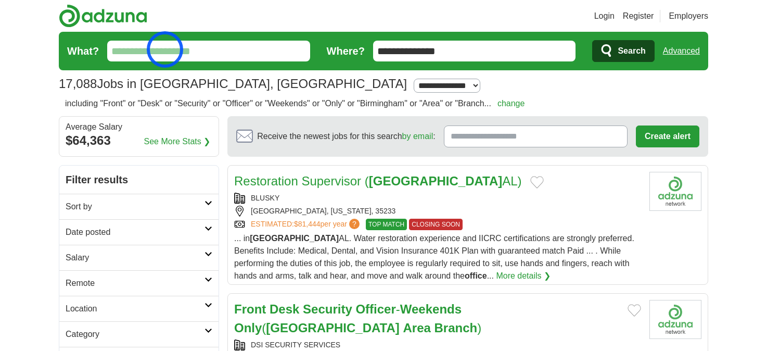 The width and height of the screenshot is (767, 351). What do you see at coordinates (307, 224) in the screenshot?
I see `span: $81,444` at bounding box center [307, 224].